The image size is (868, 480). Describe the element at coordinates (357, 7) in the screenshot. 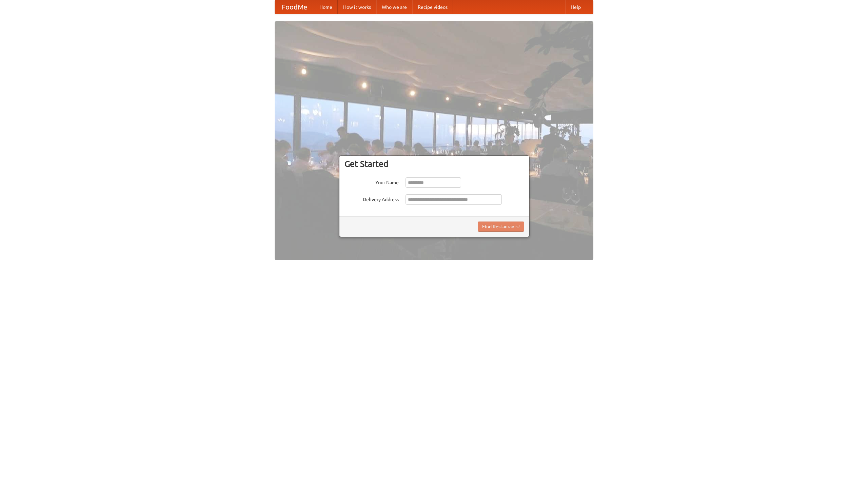

I see `a: How it works` at that location.